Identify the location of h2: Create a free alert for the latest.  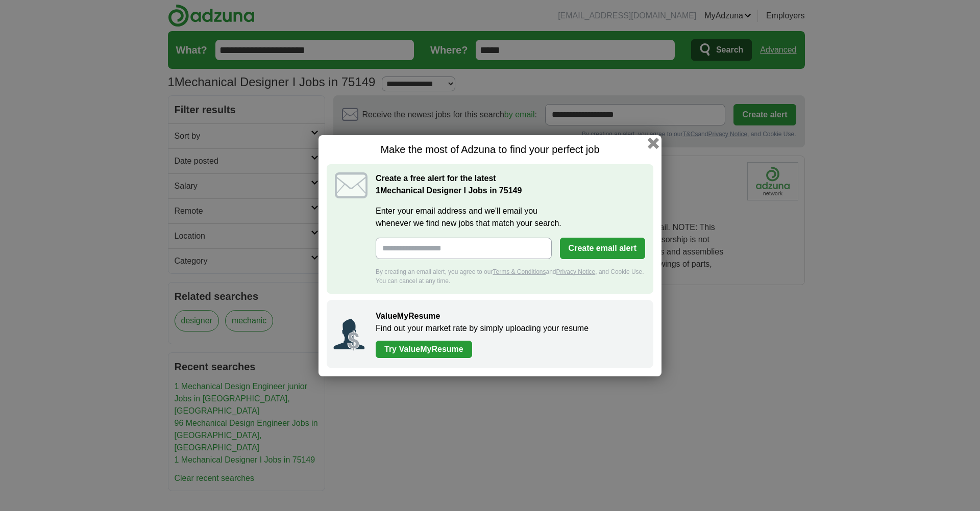
(511, 185).